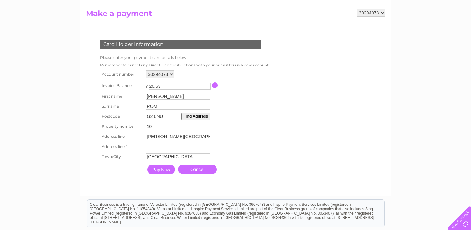  What do you see at coordinates (32, 26) in the screenshot?
I see `img: logo.png` at bounding box center [32, 26].